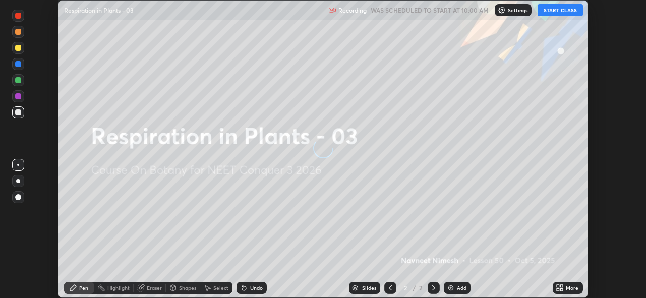 The image size is (646, 298). What do you see at coordinates (451, 288) in the screenshot?
I see `img: add-slide-button` at bounding box center [451, 288].